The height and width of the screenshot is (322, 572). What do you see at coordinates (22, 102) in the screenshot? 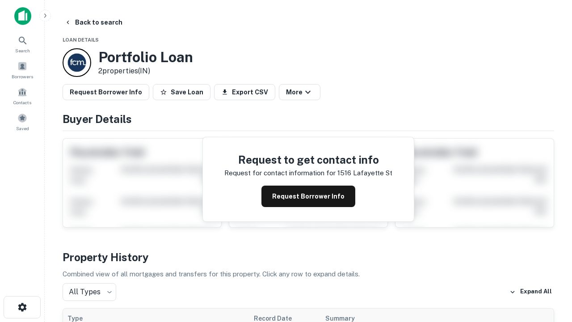
I see `span: Contacts` at bounding box center [22, 102].